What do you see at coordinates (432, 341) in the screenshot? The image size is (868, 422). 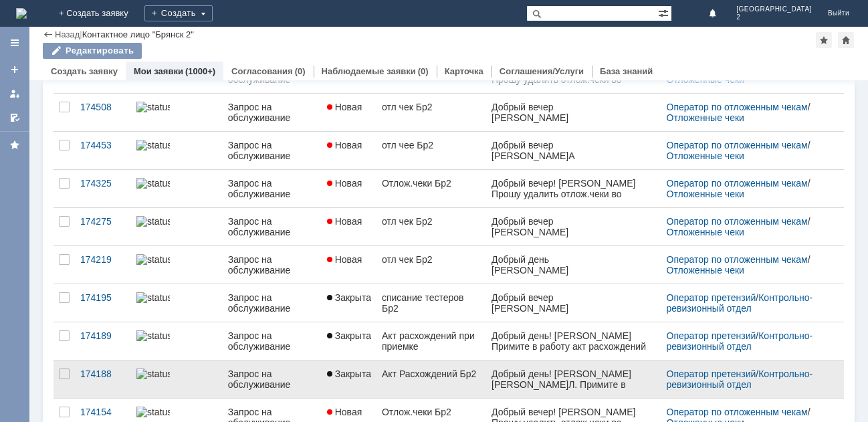 I see `a: Акт расхождений при приемке` at bounding box center [432, 341].